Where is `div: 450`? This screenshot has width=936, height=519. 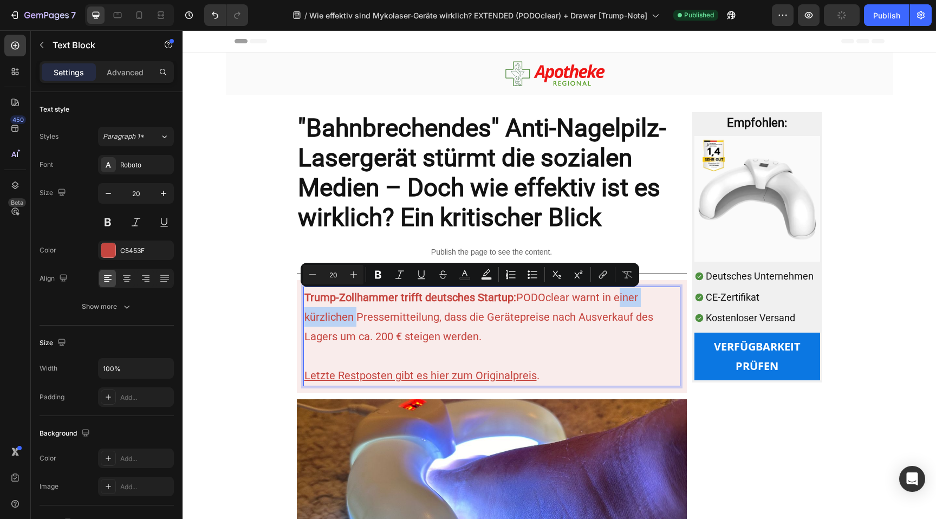
div: 450 is located at coordinates (18, 120).